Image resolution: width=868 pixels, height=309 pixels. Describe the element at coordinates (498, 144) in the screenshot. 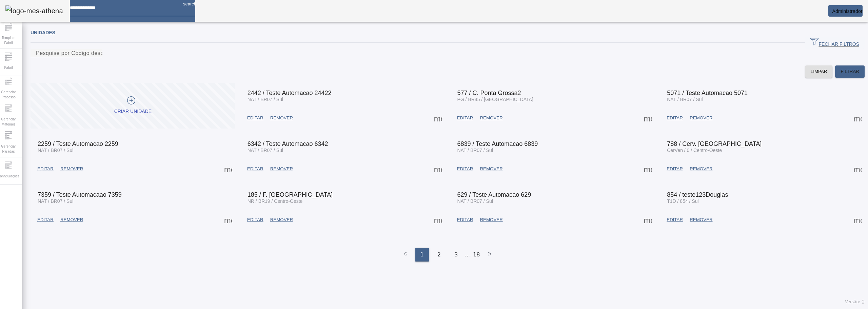

I see `span: 6839 / Teste Automacao 6839` at that location.